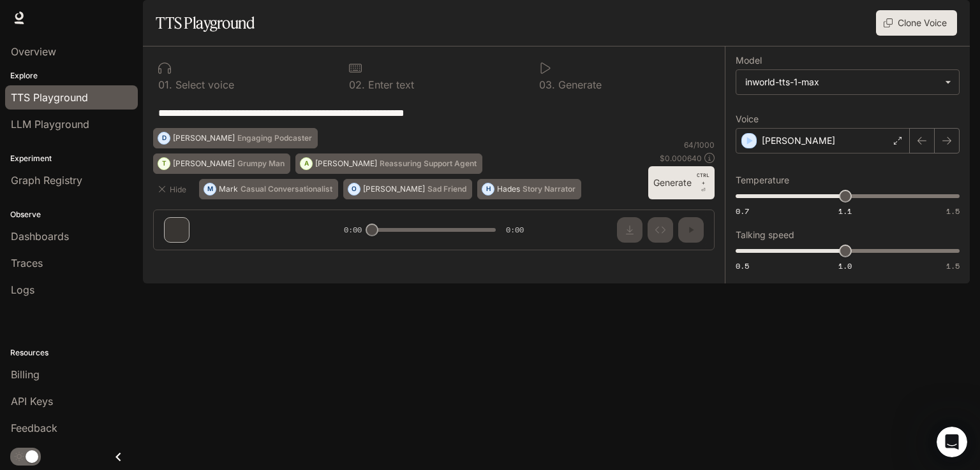 The height and width of the screenshot is (470, 980). I want to click on p: Model, so click(748, 61).